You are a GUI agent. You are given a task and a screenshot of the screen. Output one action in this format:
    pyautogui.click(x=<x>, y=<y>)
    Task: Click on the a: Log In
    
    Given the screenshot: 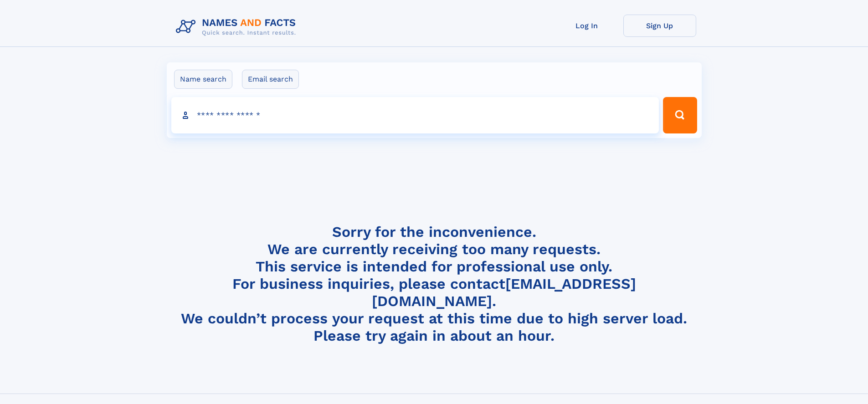 What is the action you would take?
    pyautogui.click(x=586, y=25)
    